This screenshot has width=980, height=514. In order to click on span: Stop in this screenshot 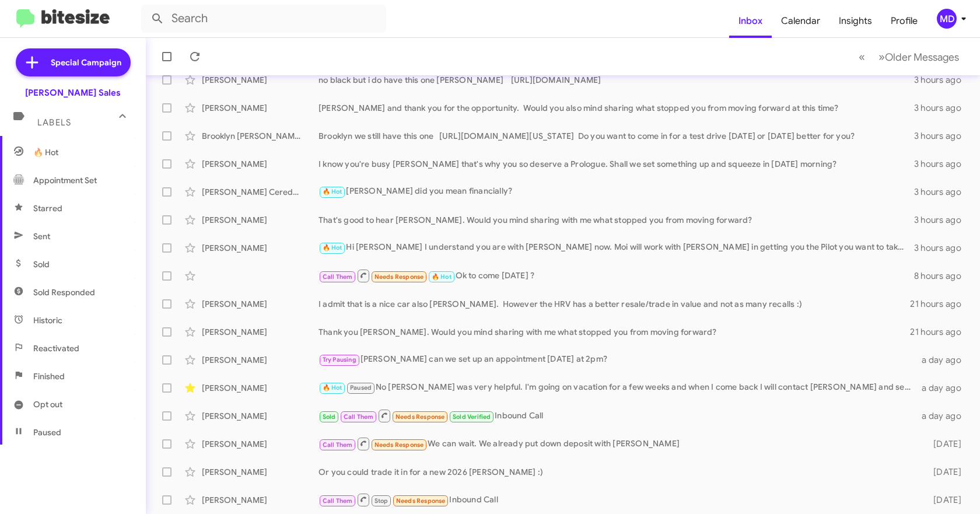, I will do `click(381, 500)`.